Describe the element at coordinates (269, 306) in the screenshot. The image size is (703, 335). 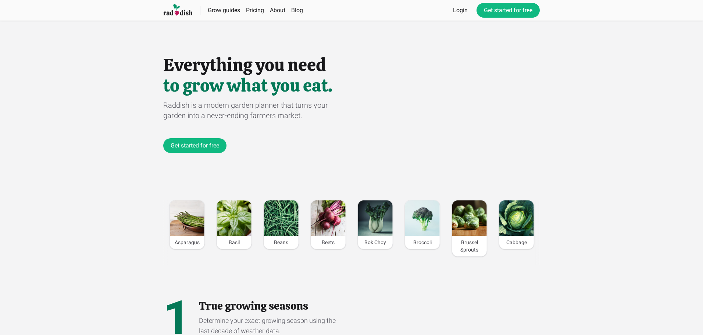
I see `h2: True growing seasons` at that location.